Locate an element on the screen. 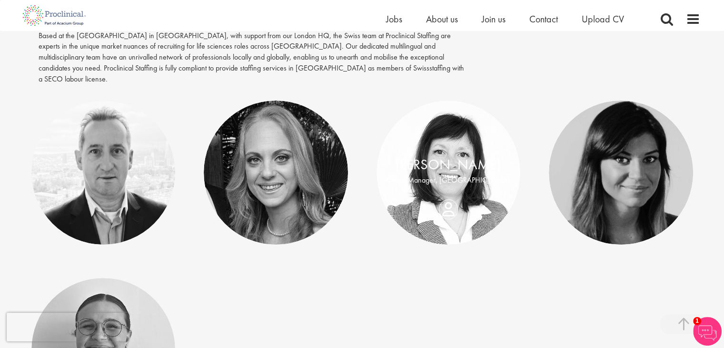 This screenshot has width=724, height=348. span: Upload CV is located at coordinates (603, 19).